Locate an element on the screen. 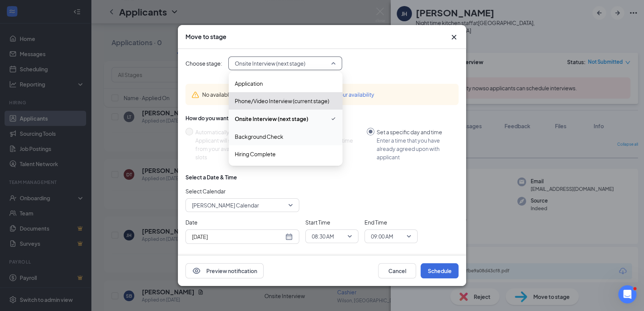  svg: Cross is located at coordinates (454, 37).